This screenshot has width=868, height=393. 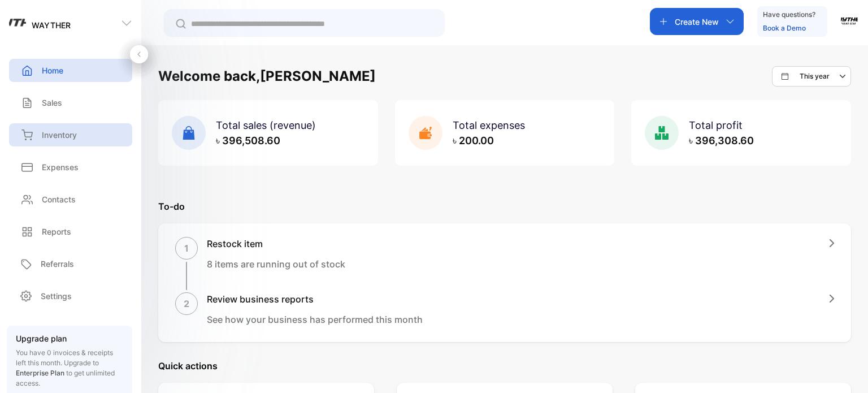 I want to click on p: To-do, so click(x=505, y=206).